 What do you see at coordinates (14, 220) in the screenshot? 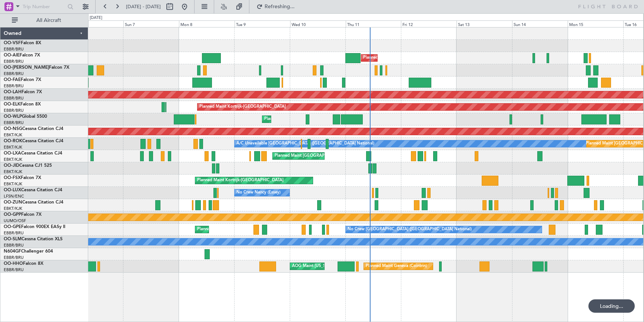
I see `a: UUMO/OSF` at bounding box center [14, 220].